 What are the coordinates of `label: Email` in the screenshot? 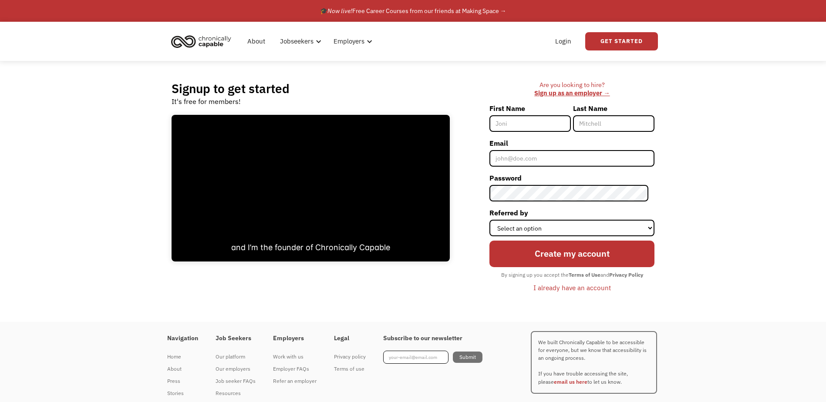 It's located at (571, 143).